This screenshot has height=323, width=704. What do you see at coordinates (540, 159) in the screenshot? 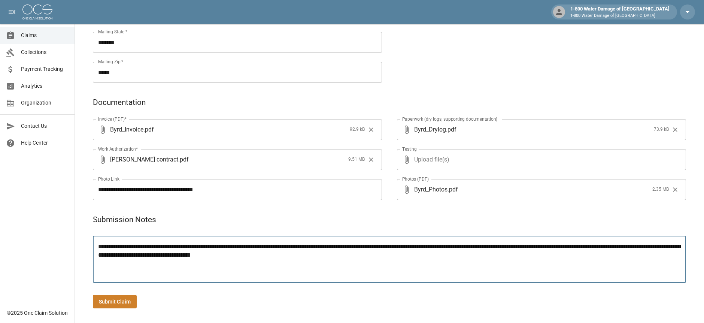
I see `span: Upload file(s)` at bounding box center [540, 159].